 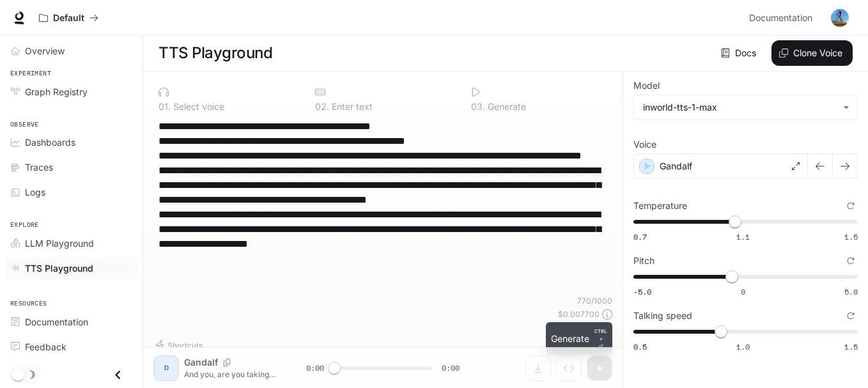 I want to click on a: Dashboards, so click(x=71, y=142).